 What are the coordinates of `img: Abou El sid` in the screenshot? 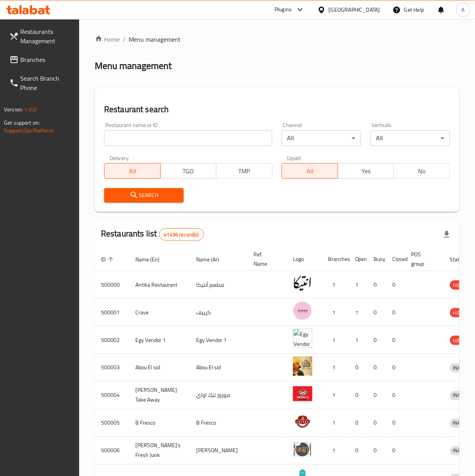 It's located at (303, 366).